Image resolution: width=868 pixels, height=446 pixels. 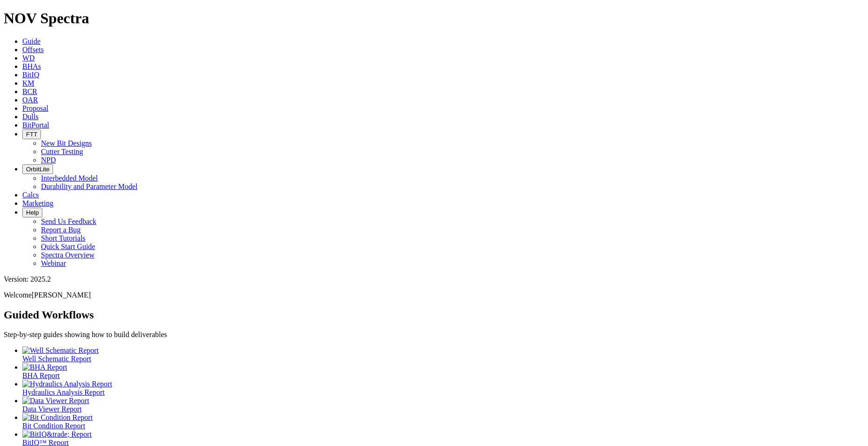 I want to click on span: Data Viewer Report, so click(x=52, y=409).